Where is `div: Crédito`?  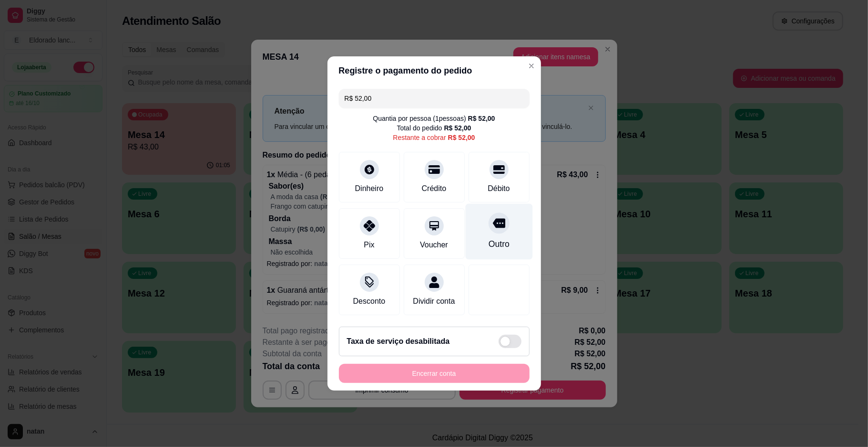
div: Crédito is located at coordinates (434, 189).